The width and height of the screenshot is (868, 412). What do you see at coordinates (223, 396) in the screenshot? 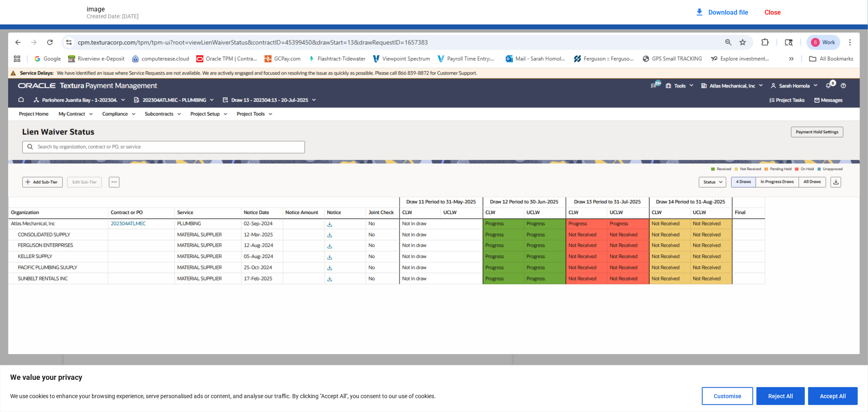
I see `p: We use cookies to enhance your browsing experience, serve personalised ads or content, and analys...` at bounding box center [223, 396].